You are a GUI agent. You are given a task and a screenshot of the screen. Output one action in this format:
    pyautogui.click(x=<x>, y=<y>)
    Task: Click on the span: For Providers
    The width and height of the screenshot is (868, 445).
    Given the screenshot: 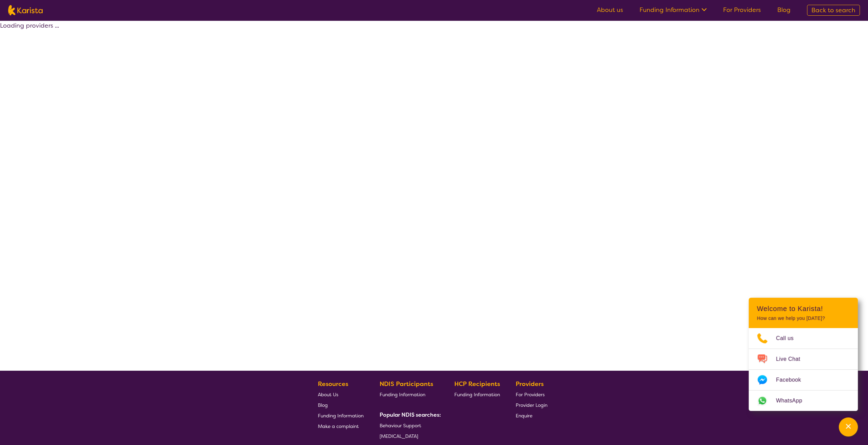 What is the action you would take?
    pyautogui.click(x=530, y=395)
    